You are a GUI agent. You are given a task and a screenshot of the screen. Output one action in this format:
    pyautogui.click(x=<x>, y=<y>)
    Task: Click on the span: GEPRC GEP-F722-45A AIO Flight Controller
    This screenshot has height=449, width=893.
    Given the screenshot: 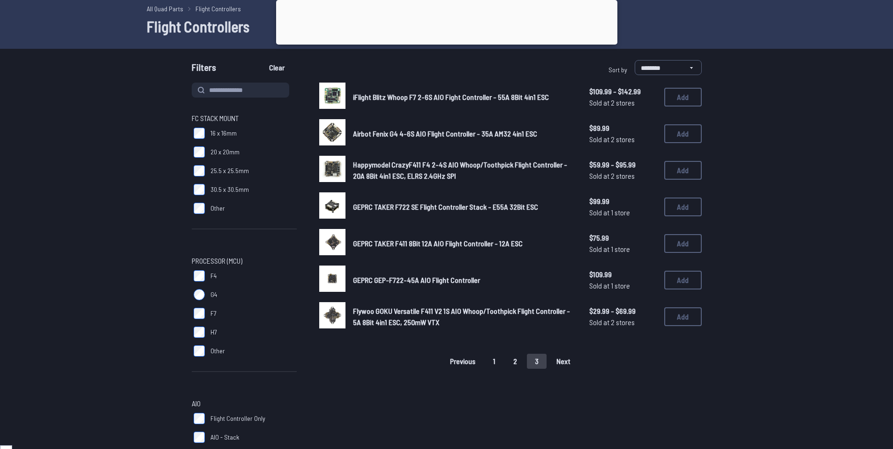 What is the action you would take?
    pyautogui.click(x=416, y=279)
    